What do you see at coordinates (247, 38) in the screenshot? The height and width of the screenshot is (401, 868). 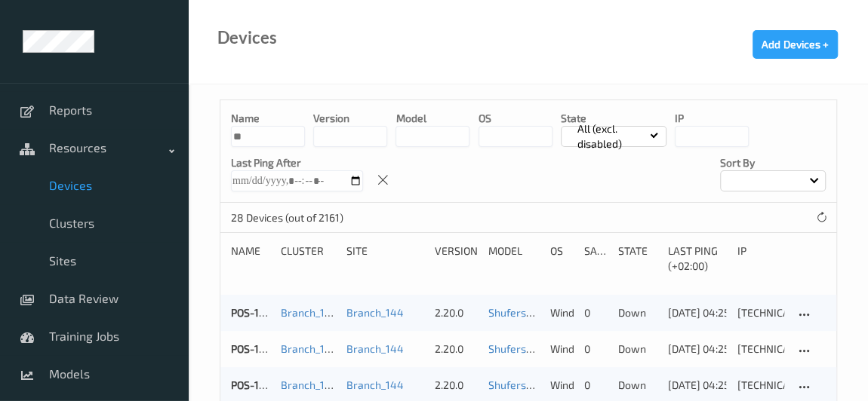 I see `div: Devices` at bounding box center [247, 38].